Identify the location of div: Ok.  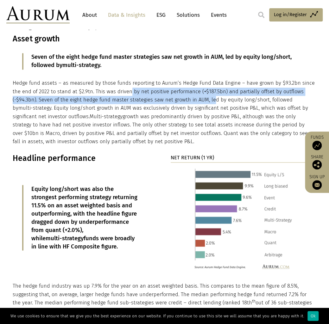
(313, 316).